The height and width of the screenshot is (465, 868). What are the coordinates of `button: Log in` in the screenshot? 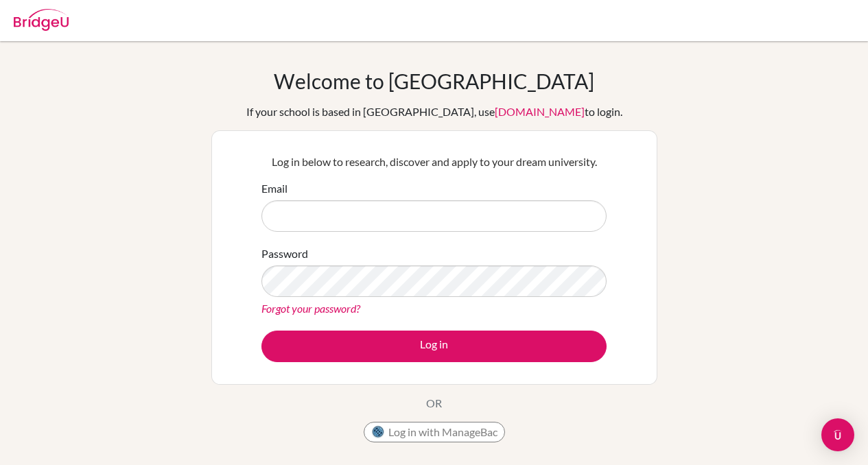 It's located at (434, 347).